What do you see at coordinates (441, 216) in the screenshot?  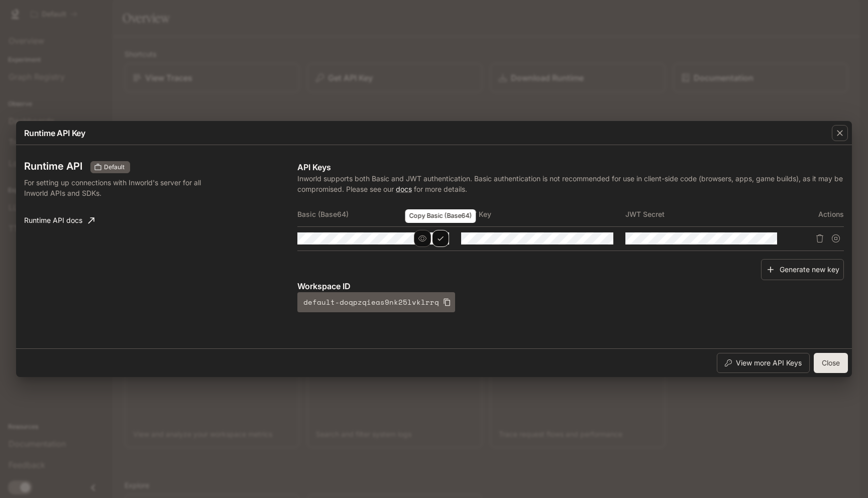 I see `div: Copy Basic (Base64)` at bounding box center [441, 216].